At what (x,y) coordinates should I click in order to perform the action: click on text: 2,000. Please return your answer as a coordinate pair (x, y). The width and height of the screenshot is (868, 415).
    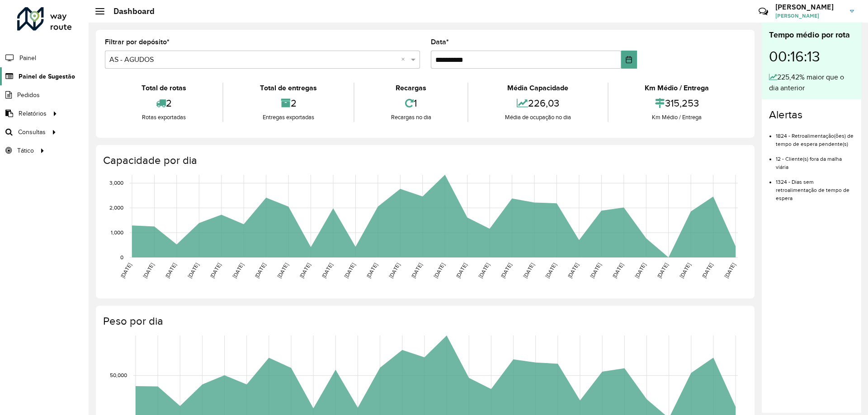
    Looking at the image, I should click on (116, 207).